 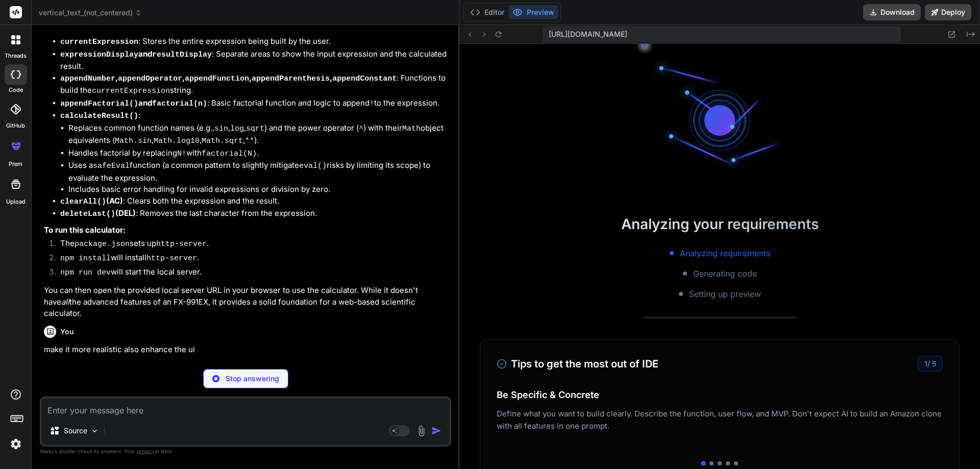 What do you see at coordinates (229, 154) in the screenshot?
I see `code: factorial(N)` at bounding box center [229, 154].